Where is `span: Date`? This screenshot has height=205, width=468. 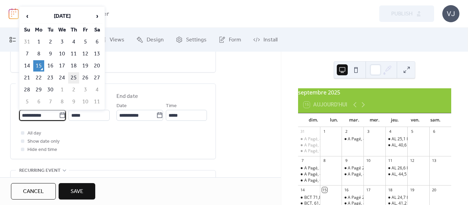 span: Date is located at coordinates (122, 106).